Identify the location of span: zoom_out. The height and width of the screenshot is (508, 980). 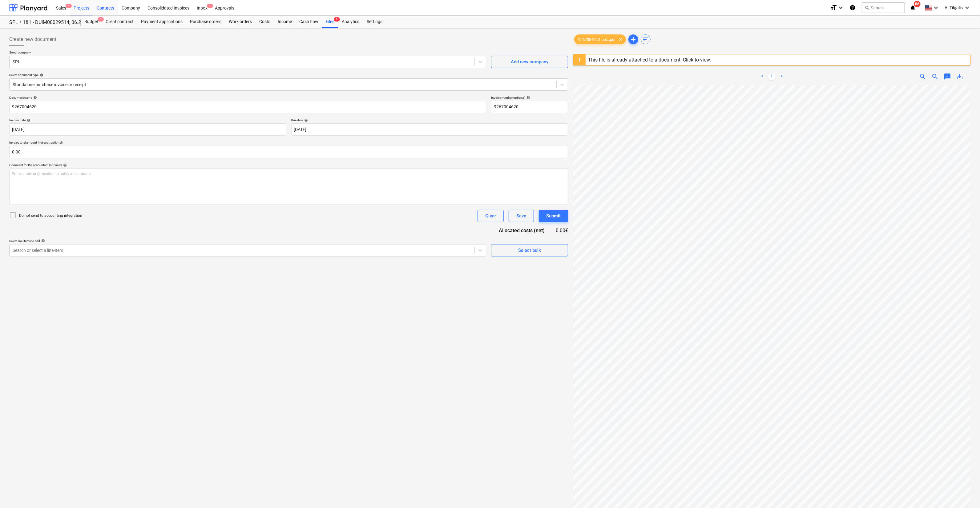
(935, 76).